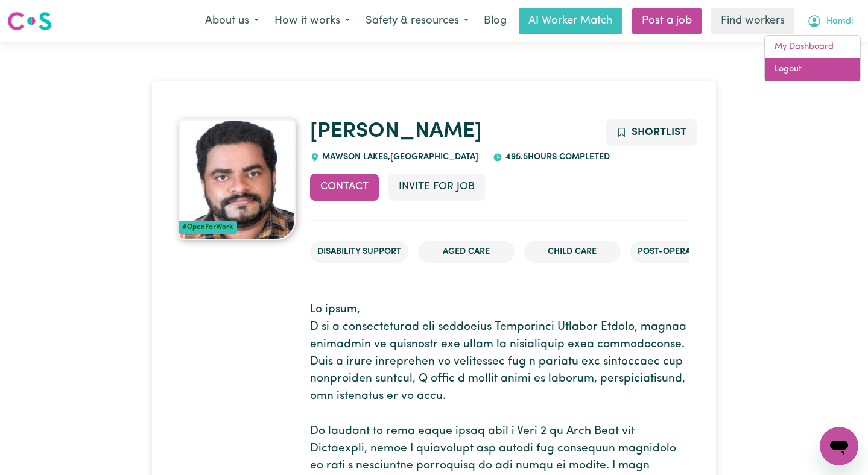  Describe the element at coordinates (812, 47) in the screenshot. I see `a: My Dashboard` at that location.